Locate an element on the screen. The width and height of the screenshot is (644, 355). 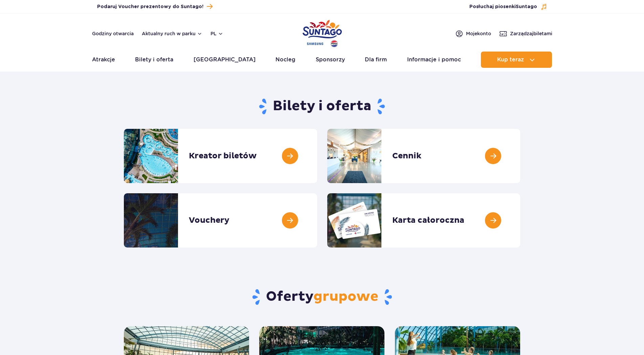
button: Aktualny ruch w parku is located at coordinates (172, 33).